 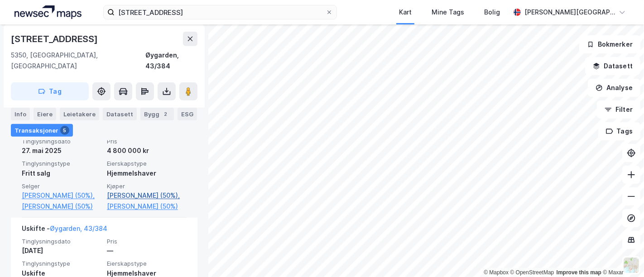 What do you see at coordinates (619, 131) in the screenshot?
I see `button: Tags` at bounding box center [619, 131].